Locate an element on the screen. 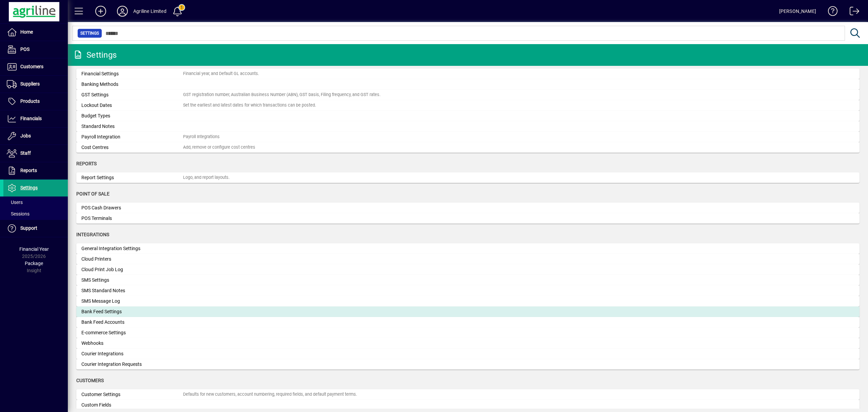 The image size is (868, 412). a: Courier Integrations is located at coordinates (468, 353).